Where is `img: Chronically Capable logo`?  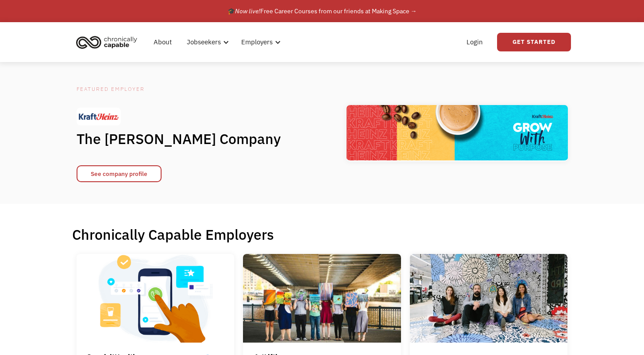
img: Chronically Capable logo is located at coordinates (107, 42).